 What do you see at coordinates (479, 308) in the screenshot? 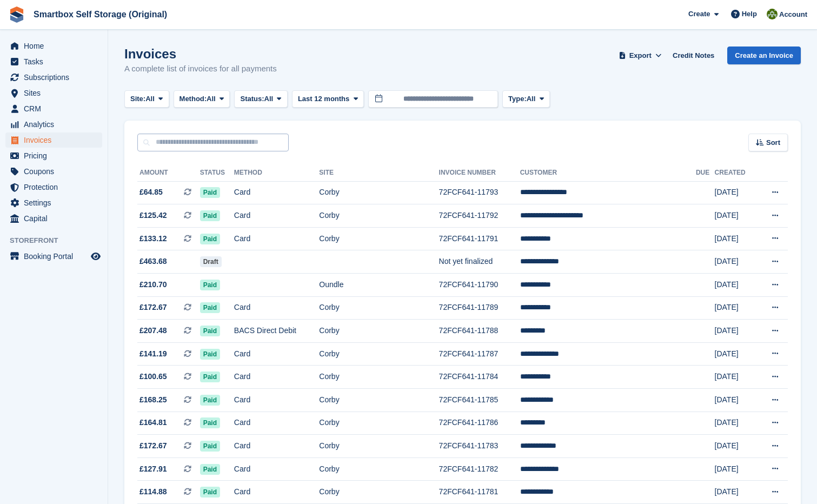
I see `td: 72FCF641-11789` at bounding box center [479, 308].